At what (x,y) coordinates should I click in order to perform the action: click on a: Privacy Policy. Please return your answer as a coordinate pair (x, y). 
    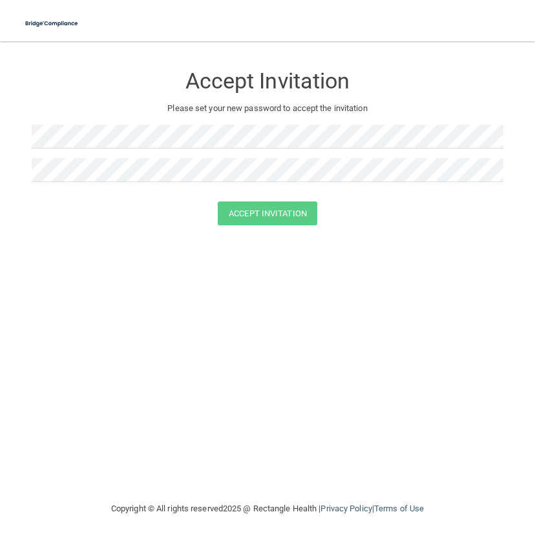
    Looking at the image, I should click on (345, 508).